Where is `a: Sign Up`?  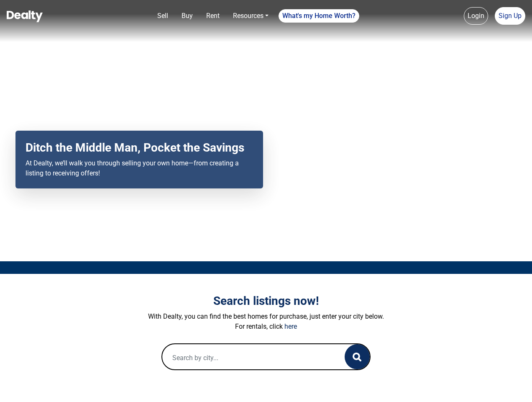 a: Sign Up is located at coordinates (510, 16).